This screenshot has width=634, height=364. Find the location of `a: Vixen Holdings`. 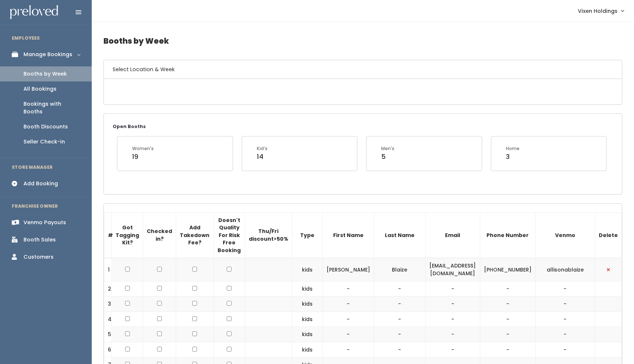

a: Vixen Holdings is located at coordinates (600, 11).